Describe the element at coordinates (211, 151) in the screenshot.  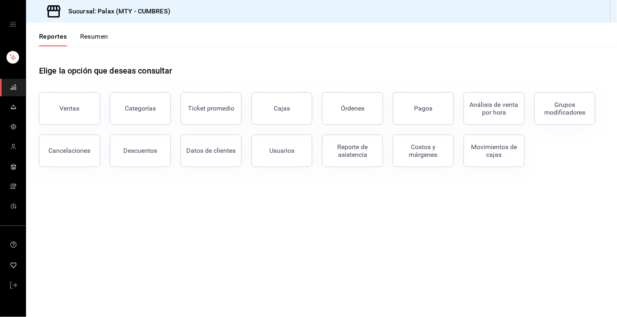
I see `div: Datos de clientes` at that location.